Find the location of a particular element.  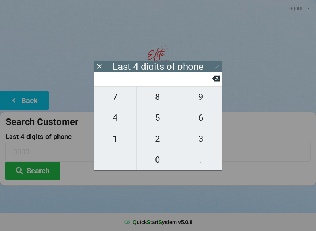

span: 9 is located at coordinates (201, 97).